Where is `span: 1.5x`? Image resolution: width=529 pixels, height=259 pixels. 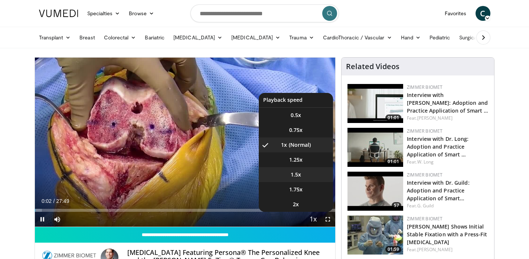
span: 1.5x is located at coordinates (296, 174).